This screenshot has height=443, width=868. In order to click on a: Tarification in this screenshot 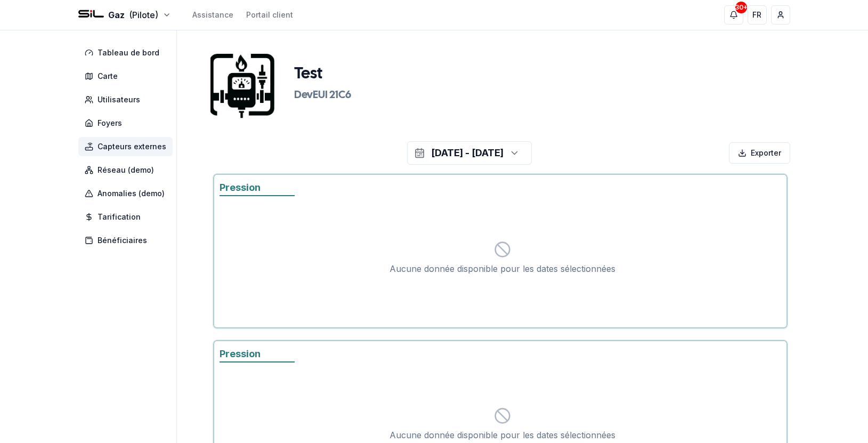, I will do `click(127, 217)`.